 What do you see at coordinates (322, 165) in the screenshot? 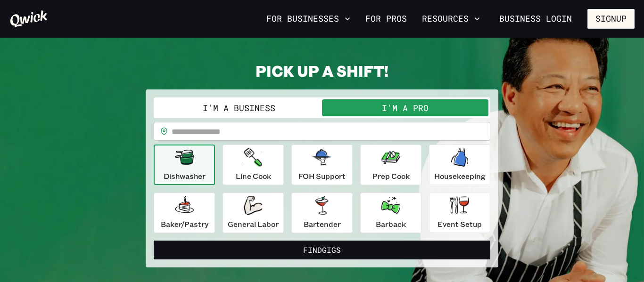
I see `button: FOH Support` at bounding box center [322, 165].